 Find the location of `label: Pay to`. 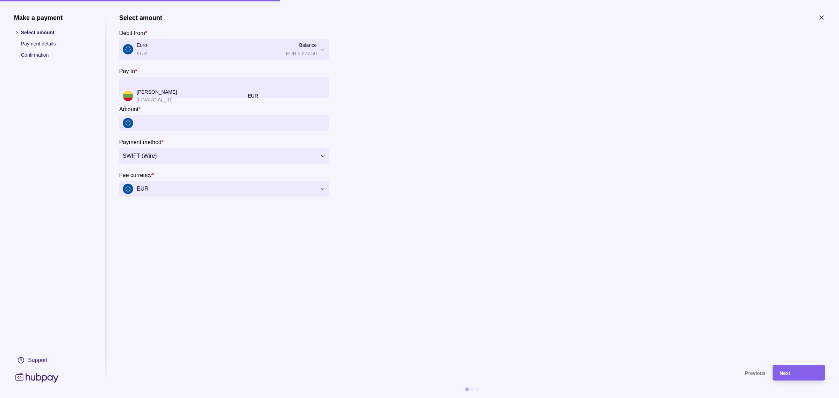

label: Pay to is located at coordinates (128, 71).